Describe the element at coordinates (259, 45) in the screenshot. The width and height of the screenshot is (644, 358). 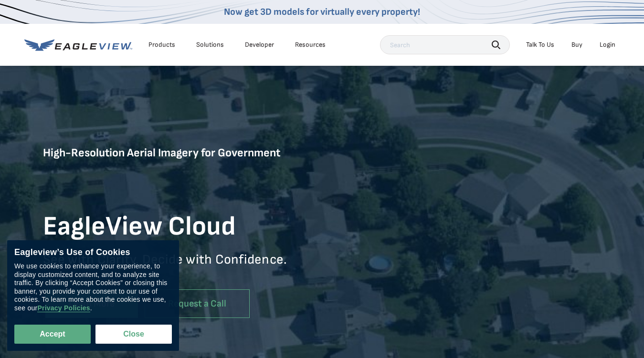
I see `a: Developer` at that location.